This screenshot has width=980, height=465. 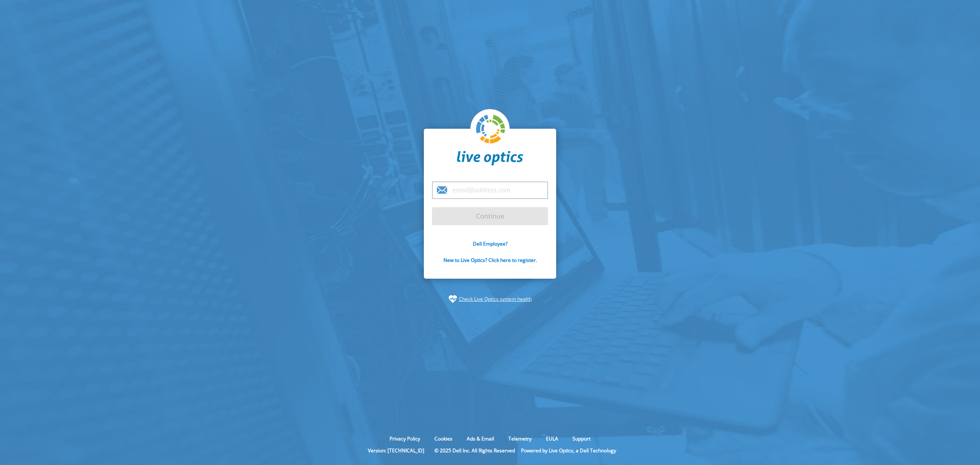 I want to click on a: Support, so click(x=581, y=439).